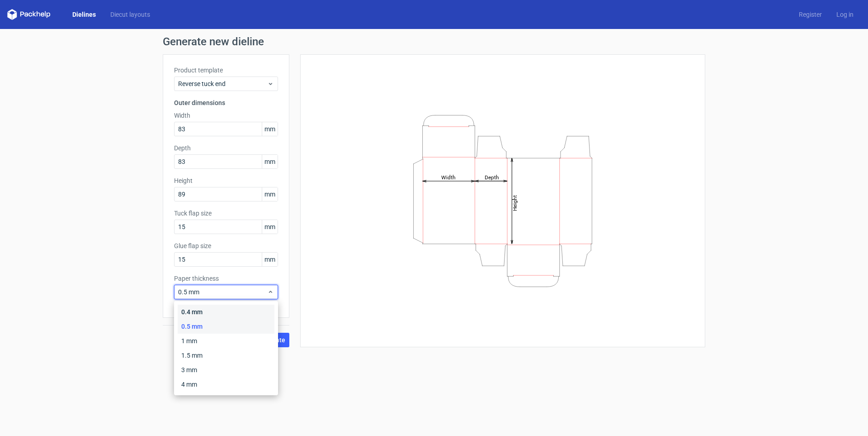 Image resolution: width=868 pixels, height=436 pixels. Describe the element at coordinates (492, 177) in the screenshot. I see `tspan: Depth` at that location.